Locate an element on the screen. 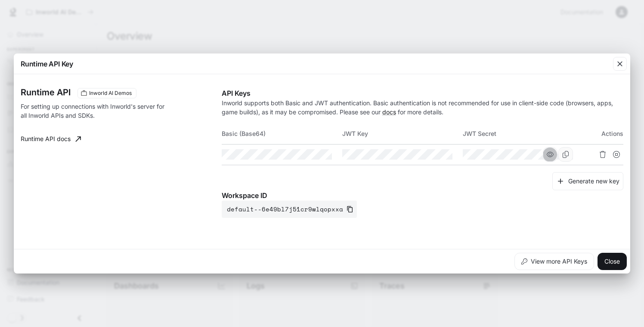 The height and width of the screenshot is (327, 644). button: Suspend API key is located at coordinates (617, 155).